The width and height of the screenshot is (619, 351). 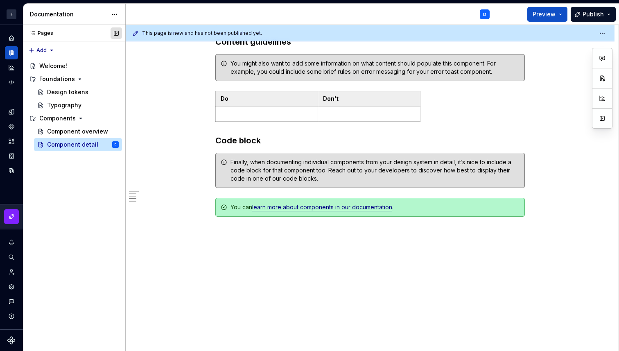 I want to click on button: Preview, so click(x=548, y=14).